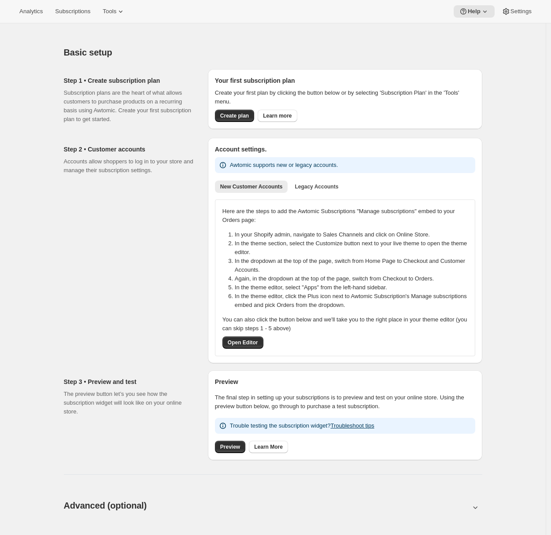 Image resolution: width=551 pixels, height=535 pixels. Describe the element at coordinates (345, 97) in the screenshot. I see `p: Create your first plan by clicking the button below or by selecting 'Subscription Plan' in the 'T...` at that location.